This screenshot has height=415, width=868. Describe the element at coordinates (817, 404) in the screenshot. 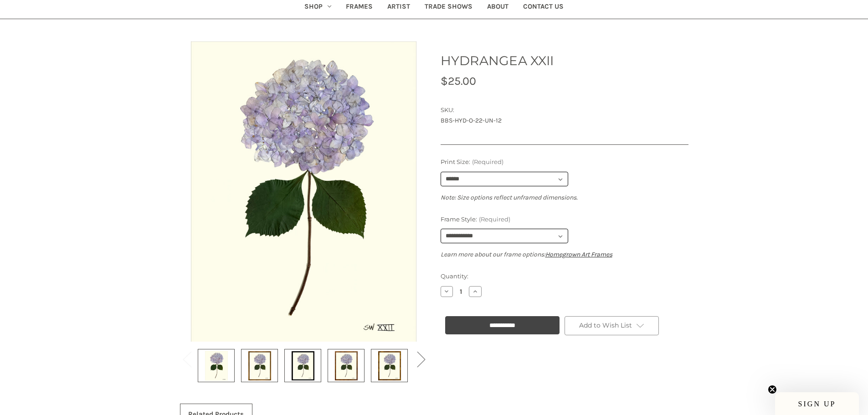

I see `div: SIGN UPClose teaser` at that location.